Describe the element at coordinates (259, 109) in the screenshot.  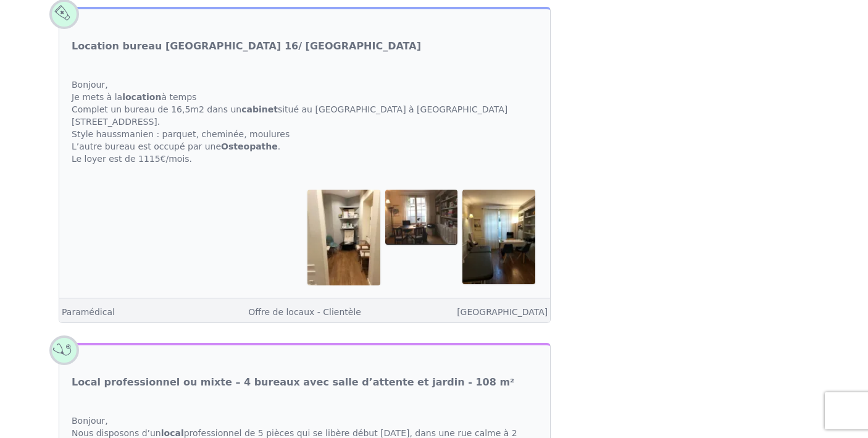
I see `strong: cabinet` at that location.